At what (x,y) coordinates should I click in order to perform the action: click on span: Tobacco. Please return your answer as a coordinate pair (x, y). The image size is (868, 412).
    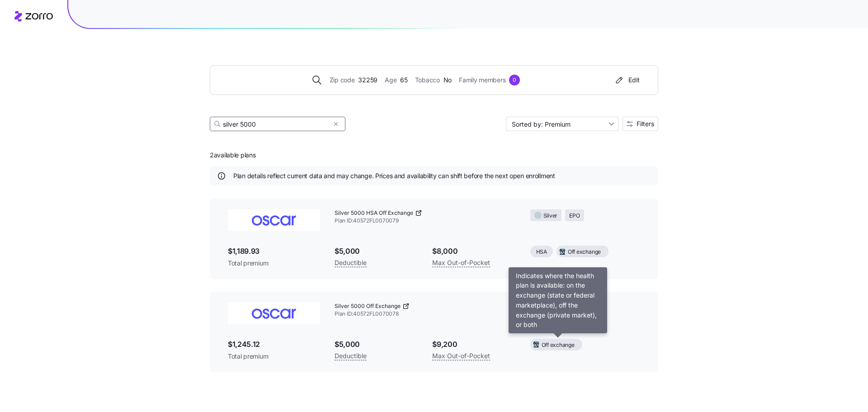
    Looking at the image, I should click on (427, 80).